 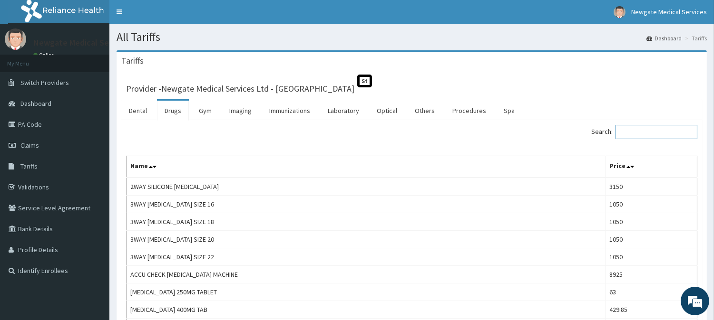 What do you see at coordinates (82, 43) in the screenshot?
I see `p: Newgate Medical Services` at bounding box center [82, 43].